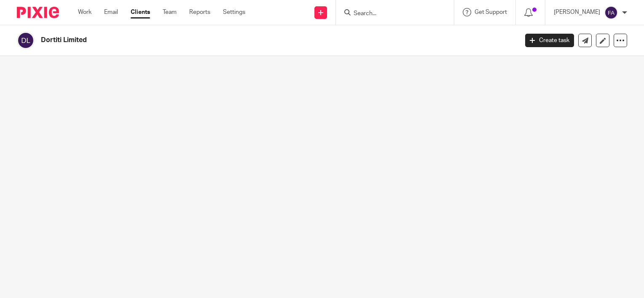 The image size is (644, 298). Describe the element at coordinates (491, 12) in the screenshot. I see `span: Get Support` at that location.